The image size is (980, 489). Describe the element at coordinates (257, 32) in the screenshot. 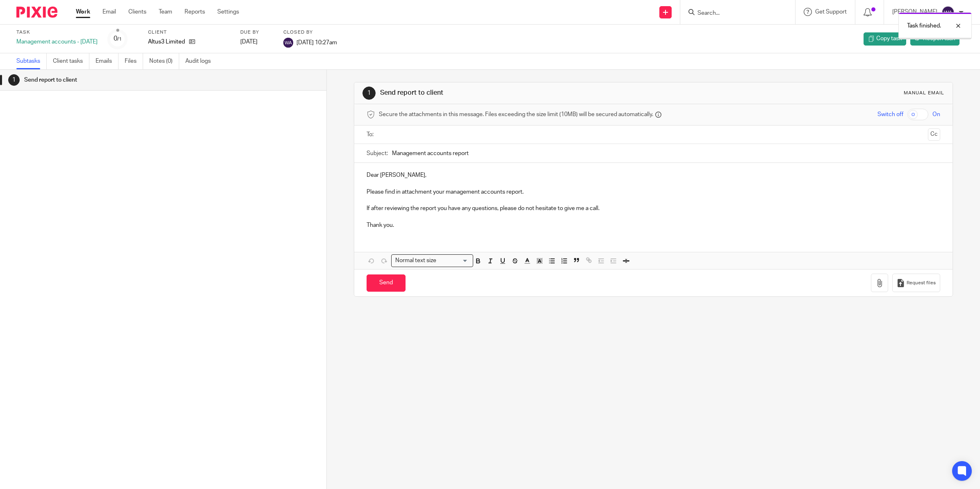

I see `label: Due by` at that location.